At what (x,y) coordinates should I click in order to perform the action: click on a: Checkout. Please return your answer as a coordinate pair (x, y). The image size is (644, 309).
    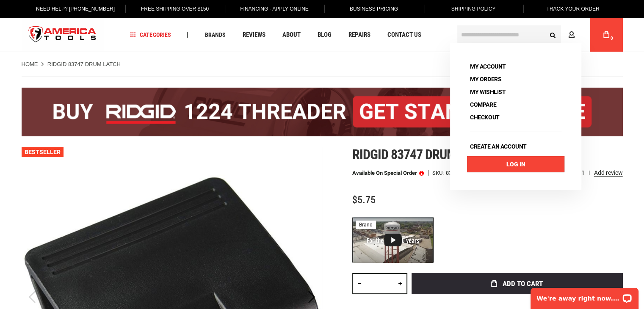
    Looking at the image, I should click on (485, 117).